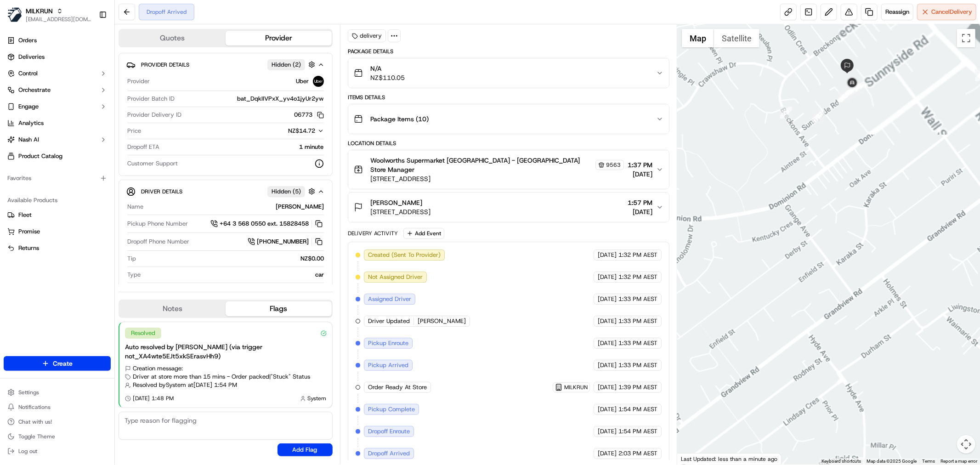 This screenshot has width=980, height=465. What do you see at coordinates (158, 369) in the screenshot?
I see `span: Creation message:` at bounding box center [158, 369].